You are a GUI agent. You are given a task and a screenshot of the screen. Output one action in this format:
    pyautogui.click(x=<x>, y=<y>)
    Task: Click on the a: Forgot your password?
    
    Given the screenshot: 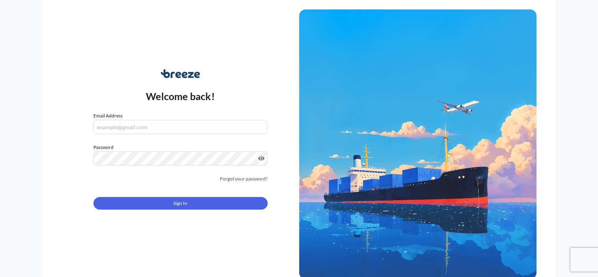 What is the action you would take?
    pyautogui.click(x=244, y=179)
    